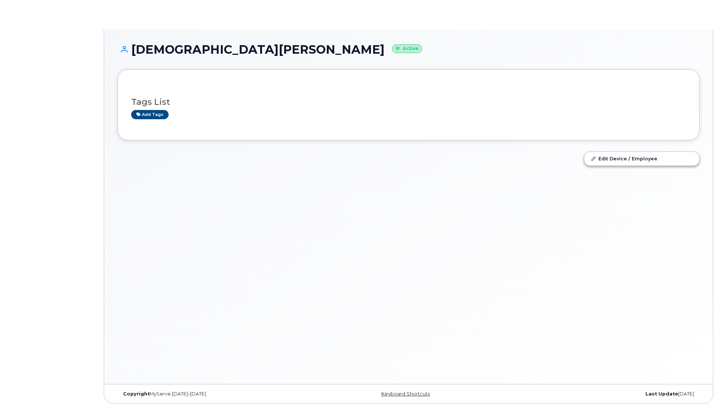 The image size is (717, 404). Describe the element at coordinates (150, 115) in the screenshot. I see `a: Add tags` at that location.